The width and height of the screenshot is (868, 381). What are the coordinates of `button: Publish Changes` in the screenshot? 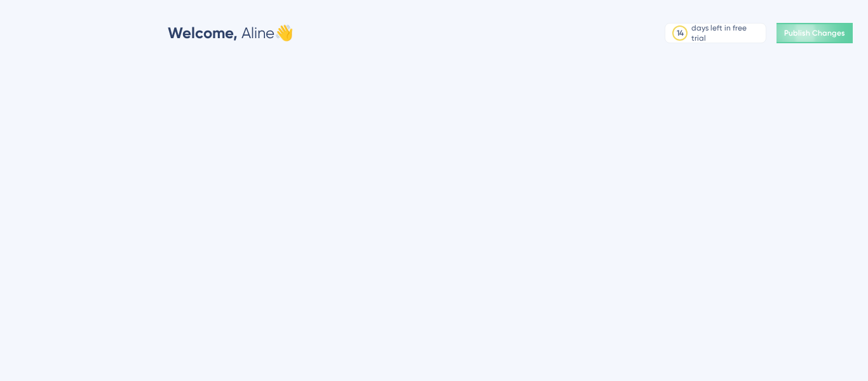 It's located at (815, 33).